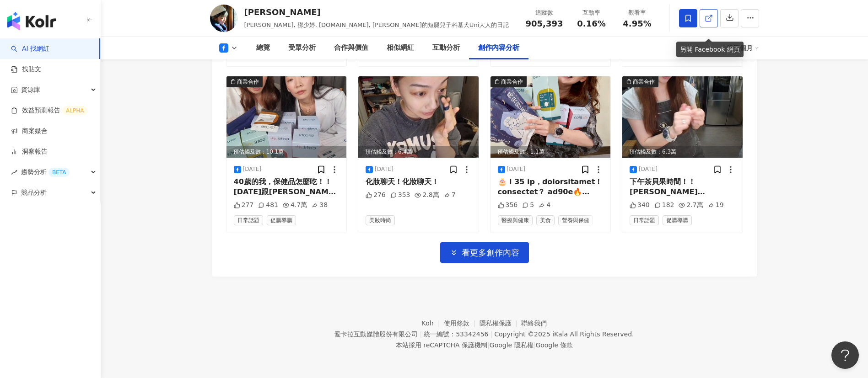  Describe the element at coordinates (551, 187) in the screenshot. I see `div: 🎂 l 35 ip，dolorsitamet！ consectet？ ad90e🔥sedd，eiusmodt $158 incidi：utlab://et.dolor.ma/AlIQu enim...` at that location.